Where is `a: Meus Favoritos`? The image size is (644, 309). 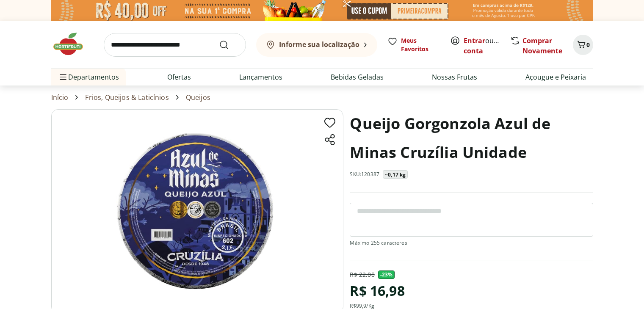 a: Meus Favoritos is located at coordinates (414, 45).